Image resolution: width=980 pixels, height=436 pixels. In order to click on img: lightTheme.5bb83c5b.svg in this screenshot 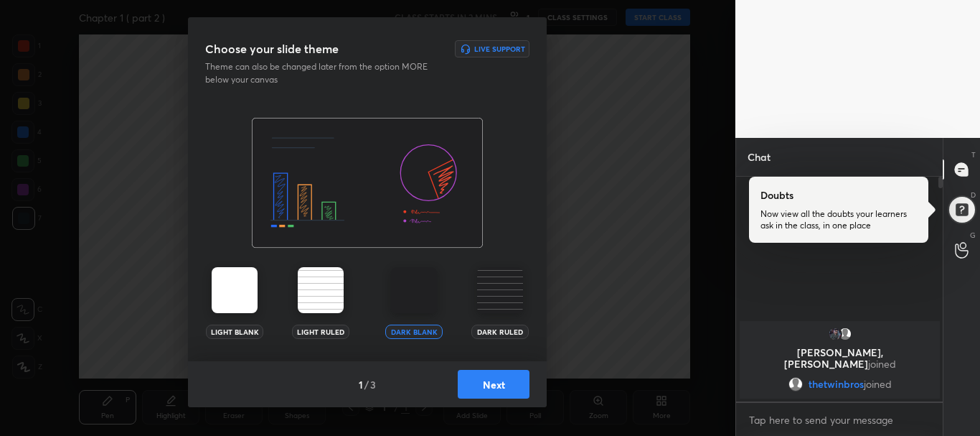, I will do `click(234, 290)`.